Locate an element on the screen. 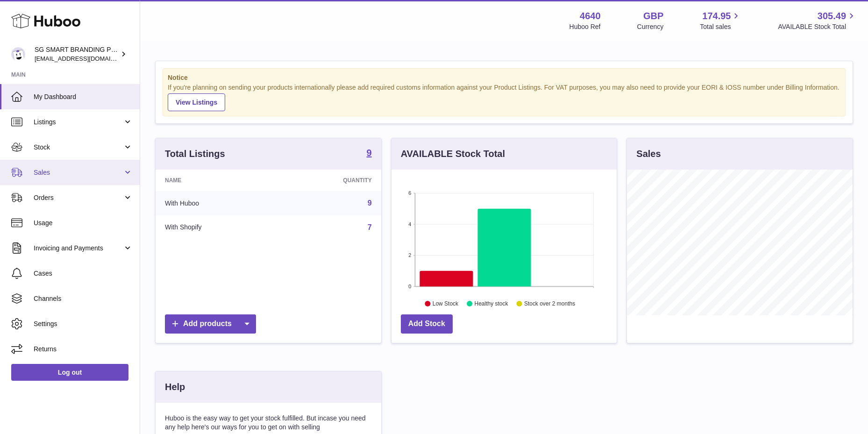 The height and width of the screenshot is (434, 868). img: uktopsmileshipping@gmail.com is located at coordinates (19, 54).